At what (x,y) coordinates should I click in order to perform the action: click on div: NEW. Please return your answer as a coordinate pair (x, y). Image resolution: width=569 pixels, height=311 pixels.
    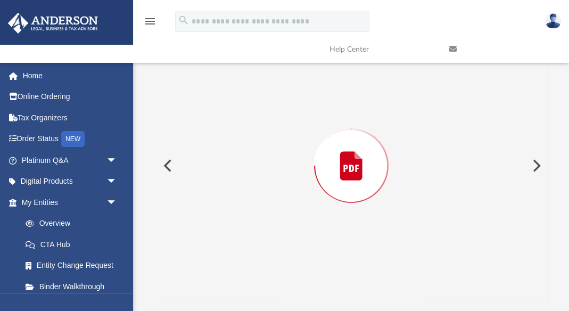
    Looking at the image, I should click on (73, 139).